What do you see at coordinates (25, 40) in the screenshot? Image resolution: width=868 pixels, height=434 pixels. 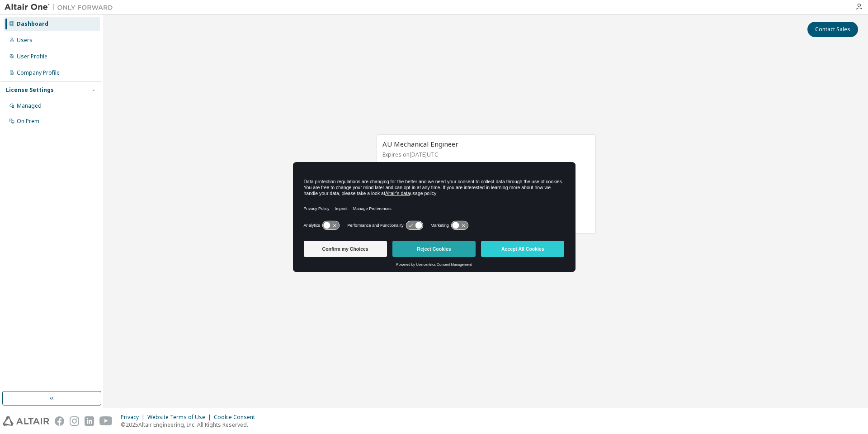 I see `div: Users` at bounding box center [25, 40].